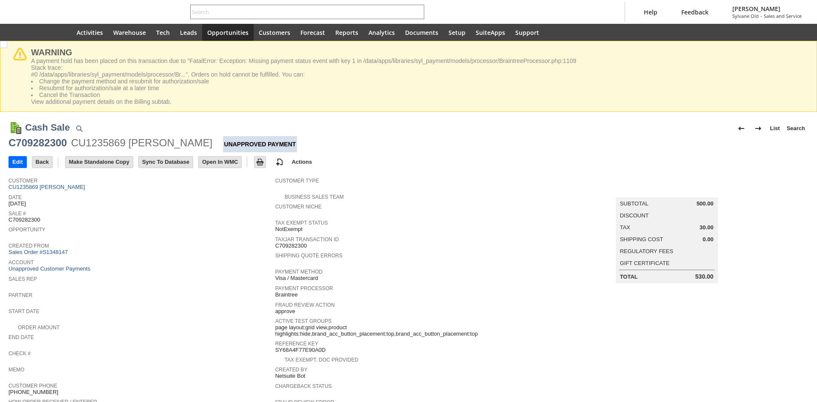 The height and width of the screenshot is (402, 817). Describe the element at coordinates (321, 360) in the screenshot. I see `a: Tax Exempt. Doc Provided` at that location.